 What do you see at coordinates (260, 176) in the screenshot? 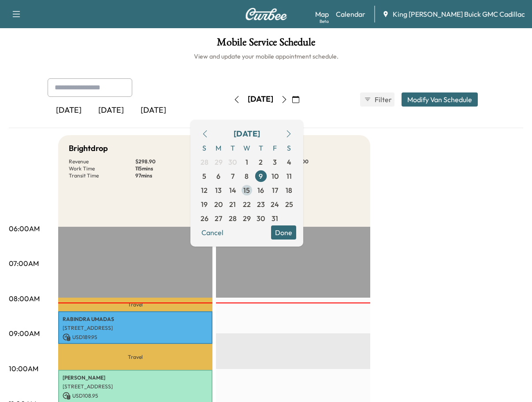
I see `span: 9` at bounding box center [260, 176].